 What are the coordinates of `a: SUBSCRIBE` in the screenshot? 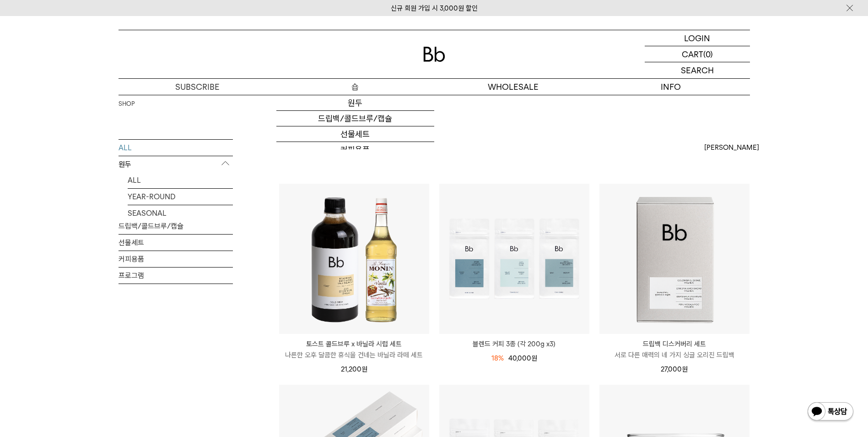 It's located at (197, 86).